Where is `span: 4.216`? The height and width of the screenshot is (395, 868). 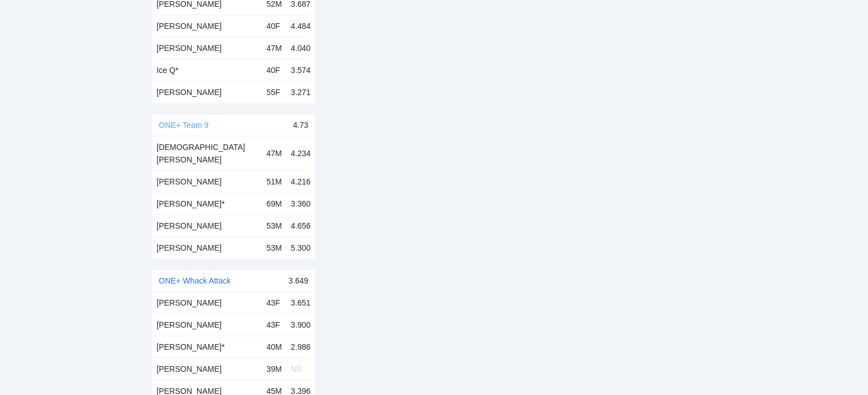 span: 4.216 is located at coordinates (300, 181).